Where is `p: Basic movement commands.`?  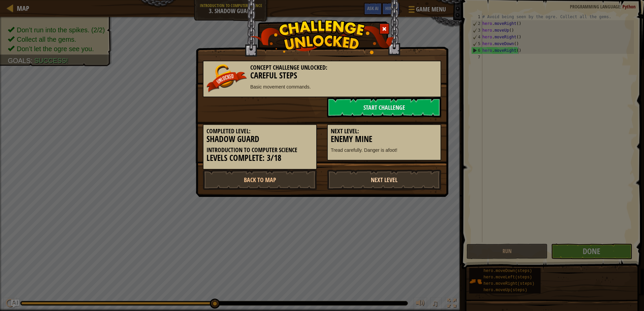 p: Basic movement commands. is located at coordinates (322, 87).